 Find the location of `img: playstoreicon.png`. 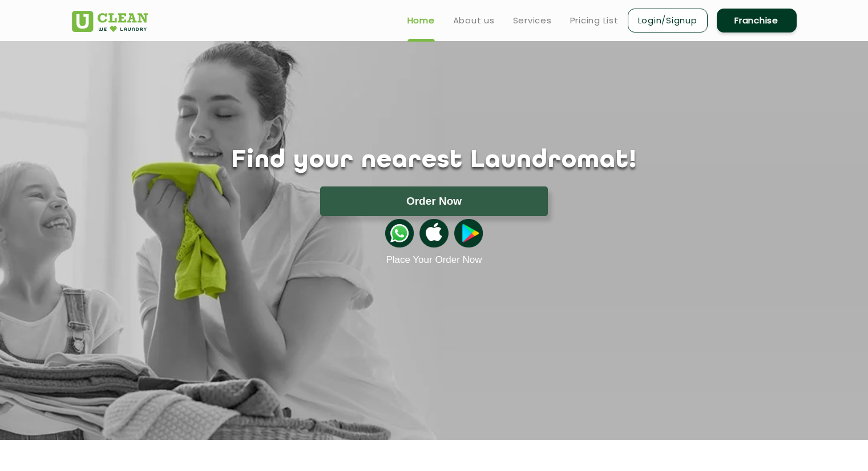

img: playstoreicon.png is located at coordinates (468, 233).